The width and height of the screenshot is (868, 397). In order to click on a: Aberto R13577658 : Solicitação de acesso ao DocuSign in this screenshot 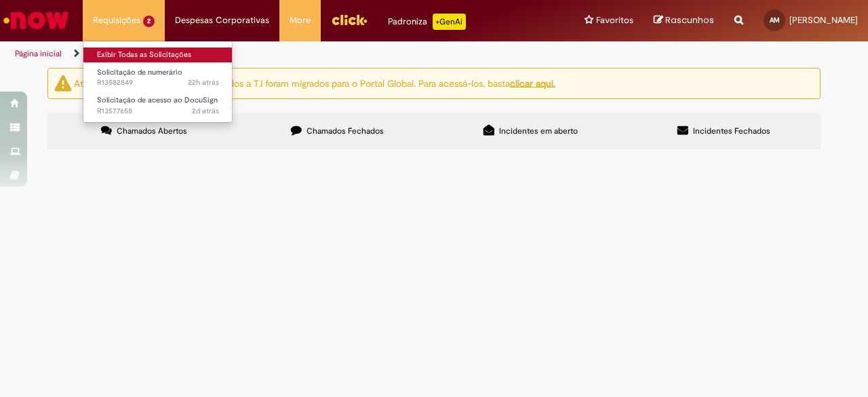, I will do `click(158, 105)`.